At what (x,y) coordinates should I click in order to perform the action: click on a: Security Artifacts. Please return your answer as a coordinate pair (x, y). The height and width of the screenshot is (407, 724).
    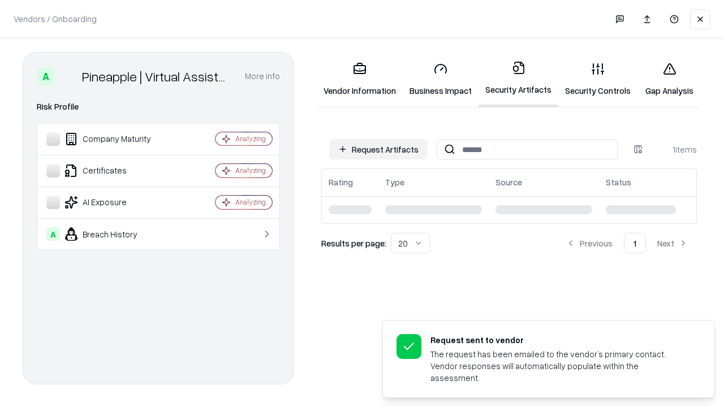
    Looking at the image, I should click on (518, 79).